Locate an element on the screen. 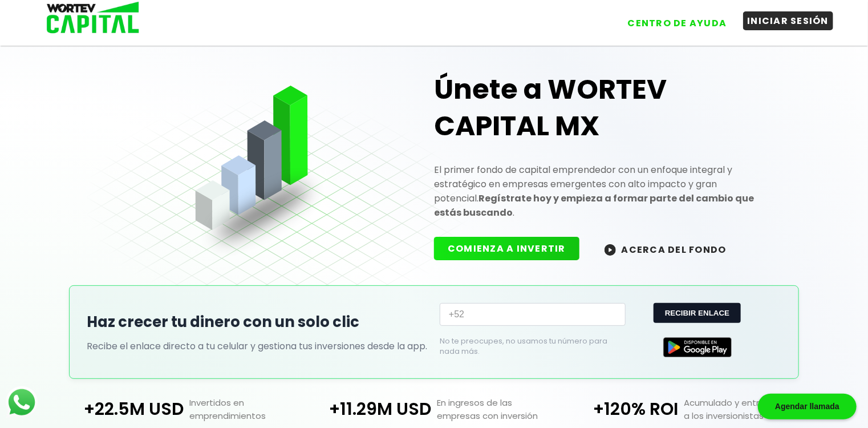 This screenshot has height=428, width=868. p: +11.29M USD is located at coordinates (370, 409).